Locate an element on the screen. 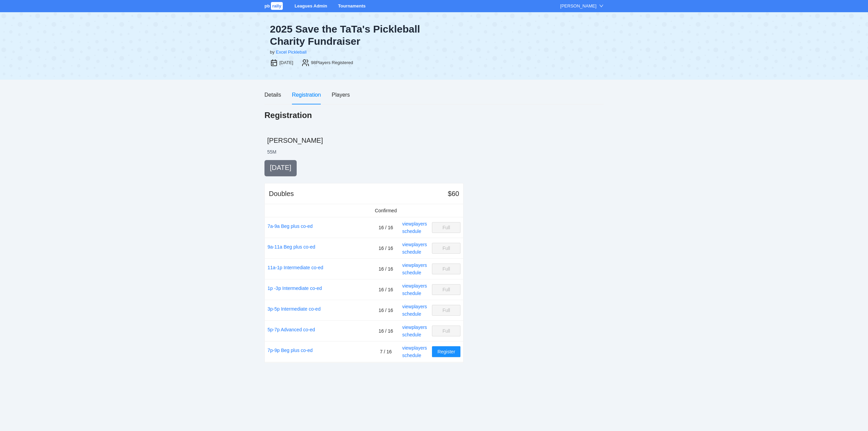 The width and height of the screenshot is (868, 431). div: by is located at coordinates (272, 52).